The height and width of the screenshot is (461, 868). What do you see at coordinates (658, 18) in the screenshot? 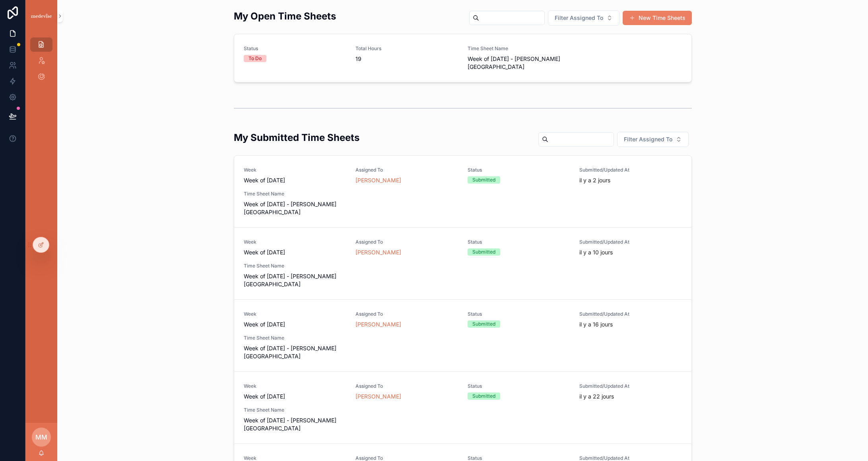
I see `a: New Time Sheets` at bounding box center [658, 18].